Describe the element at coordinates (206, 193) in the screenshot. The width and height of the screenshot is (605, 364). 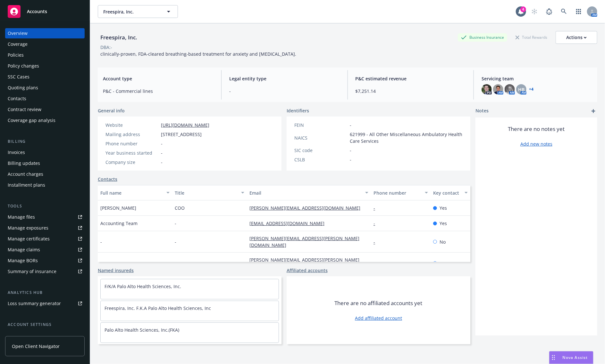
I see `div: Title` at that location.